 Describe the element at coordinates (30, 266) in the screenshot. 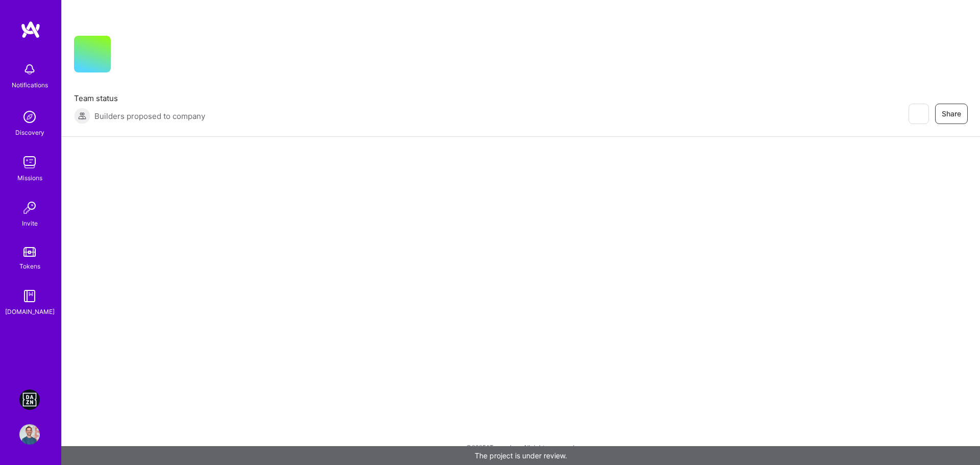

I see `div: Tokens` at that location.